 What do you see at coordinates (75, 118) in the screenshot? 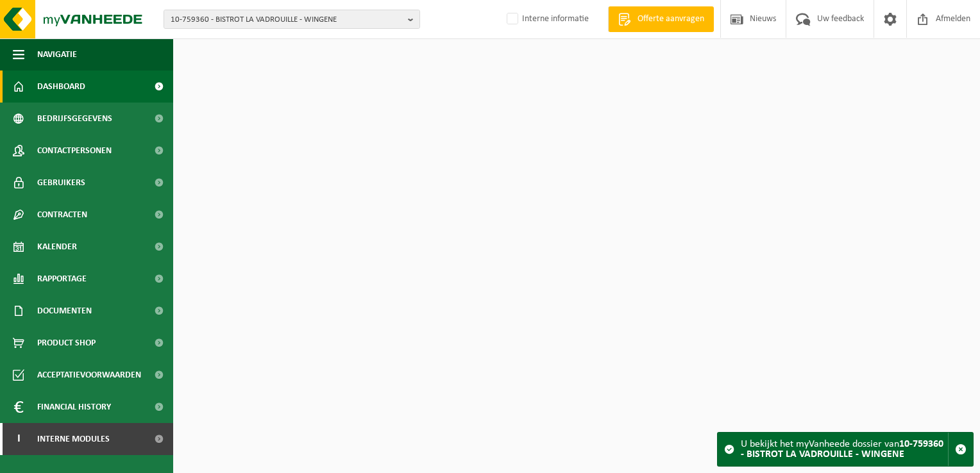
I see `span: Bedrijfsgegevens` at bounding box center [75, 118].